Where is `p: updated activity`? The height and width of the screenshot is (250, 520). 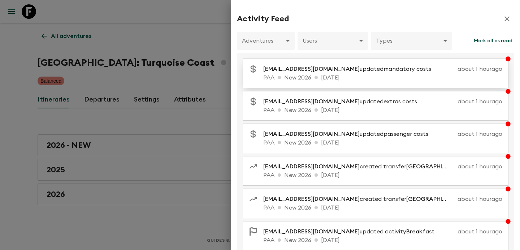
p: updated activity is located at coordinates (352, 232).